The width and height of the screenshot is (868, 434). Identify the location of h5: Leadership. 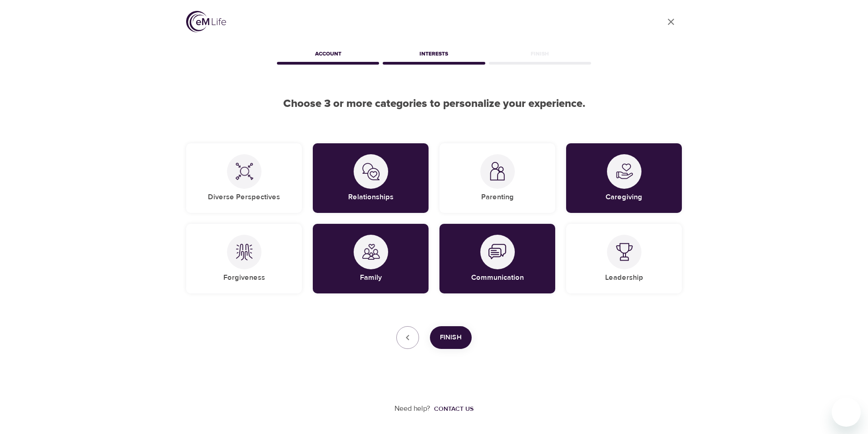
(624, 278).